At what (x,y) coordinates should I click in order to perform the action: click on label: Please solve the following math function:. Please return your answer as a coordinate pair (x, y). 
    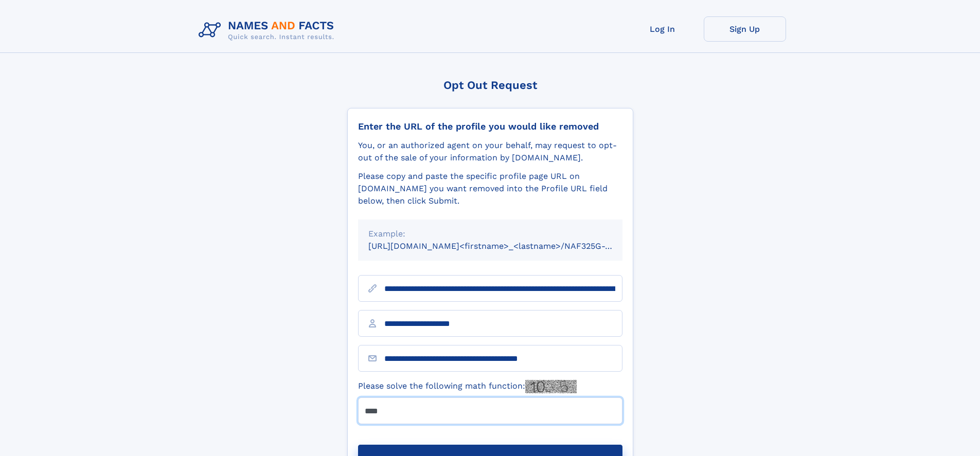
    Looking at the image, I should click on (467, 387).